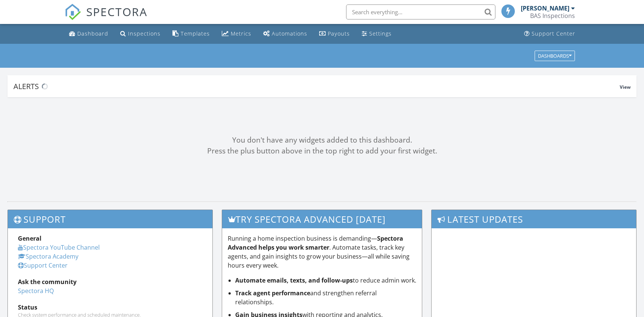  Describe the element at coordinates (377, 34) in the screenshot. I see `a: Settings` at that location.